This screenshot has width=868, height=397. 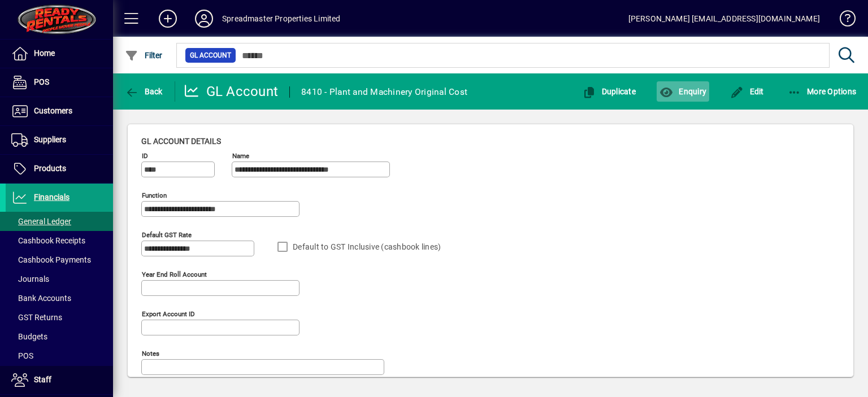 What do you see at coordinates (59, 140) in the screenshot?
I see `a: Suppliers` at bounding box center [59, 140].